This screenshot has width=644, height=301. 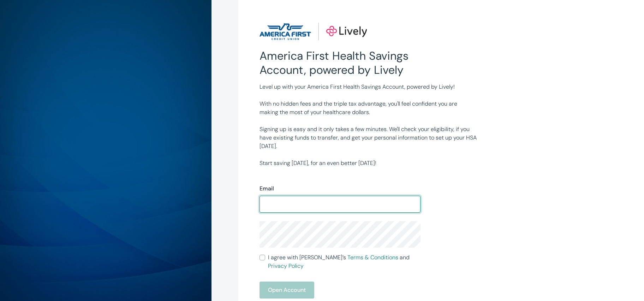 What do you see at coordinates (267, 189) in the screenshot?
I see `label: Email` at bounding box center [267, 189].